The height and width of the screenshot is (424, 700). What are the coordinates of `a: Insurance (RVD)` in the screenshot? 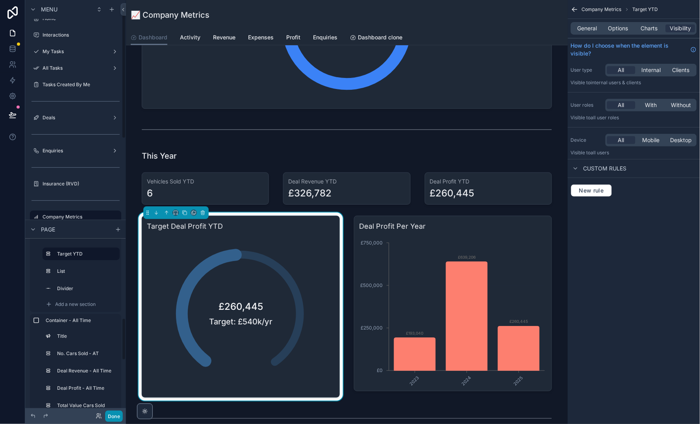 It's located at (76, 184).